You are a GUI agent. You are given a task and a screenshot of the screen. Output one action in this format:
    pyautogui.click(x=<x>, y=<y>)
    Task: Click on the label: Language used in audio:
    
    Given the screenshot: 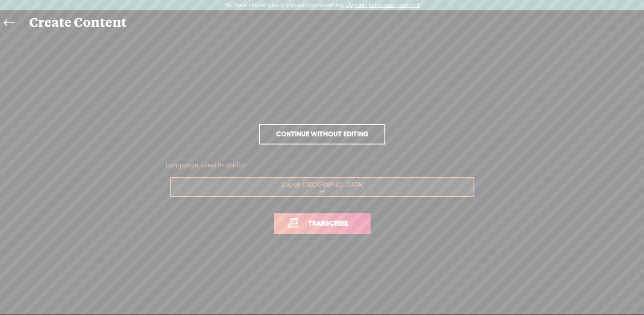 What is the action you would take?
    pyautogui.click(x=322, y=165)
    